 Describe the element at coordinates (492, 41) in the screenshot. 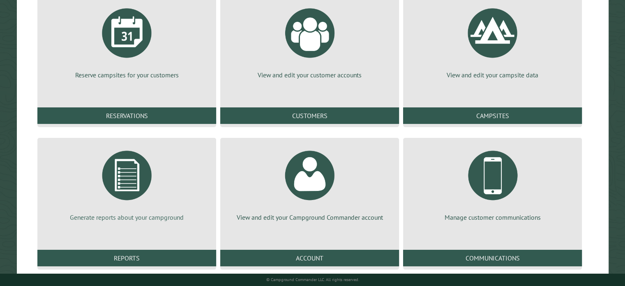

I see `a: View and edit your campsite data` at that location.